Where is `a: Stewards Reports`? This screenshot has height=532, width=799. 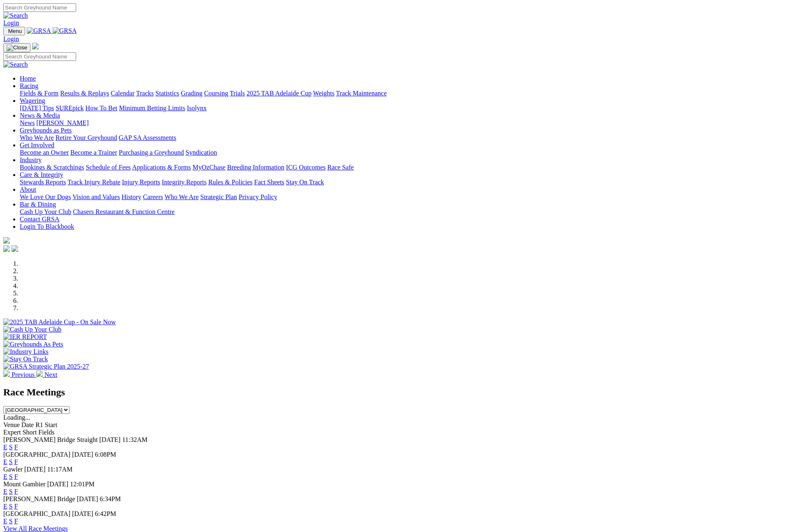 a: Stewards Reports is located at coordinates (43, 182).